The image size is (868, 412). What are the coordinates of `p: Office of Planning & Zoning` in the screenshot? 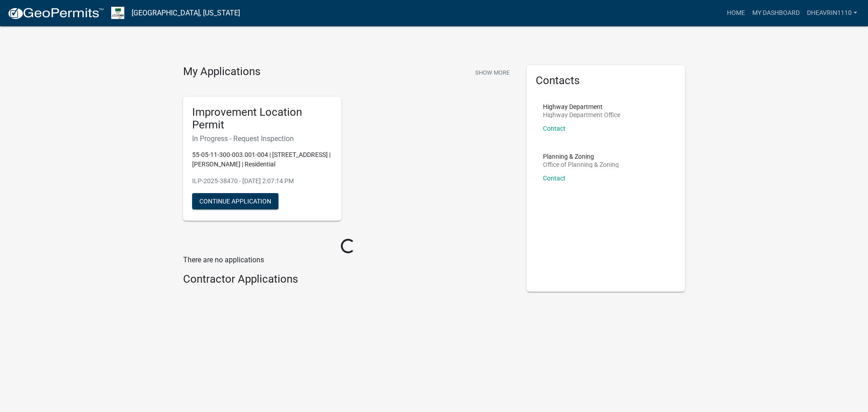 It's located at (581, 165).